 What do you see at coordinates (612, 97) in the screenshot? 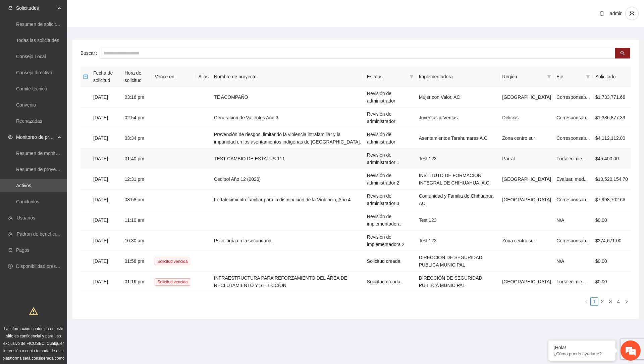
I see `td: $1,733,771.66` at bounding box center [612, 97].